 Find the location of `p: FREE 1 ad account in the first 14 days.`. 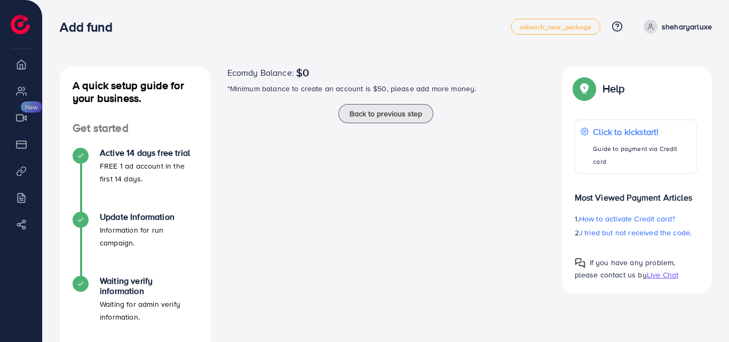

p: FREE 1 ad account in the first 14 days. is located at coordinates (148, 172).